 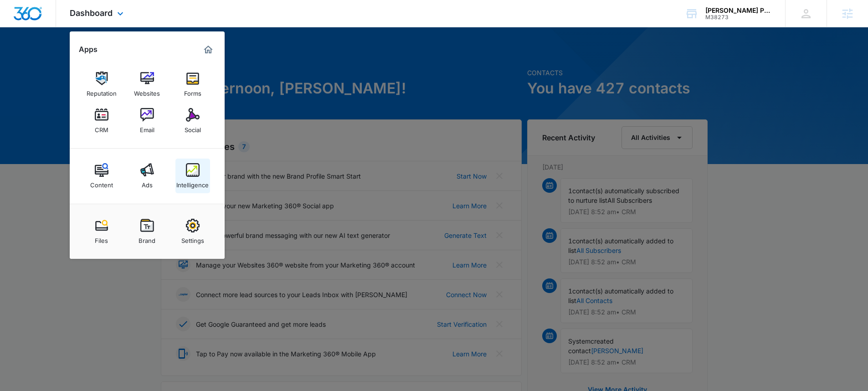 What do you see at coordinates (192, 128) in the screenshot?
I see `div: Social` at bounding box center [192, 128].